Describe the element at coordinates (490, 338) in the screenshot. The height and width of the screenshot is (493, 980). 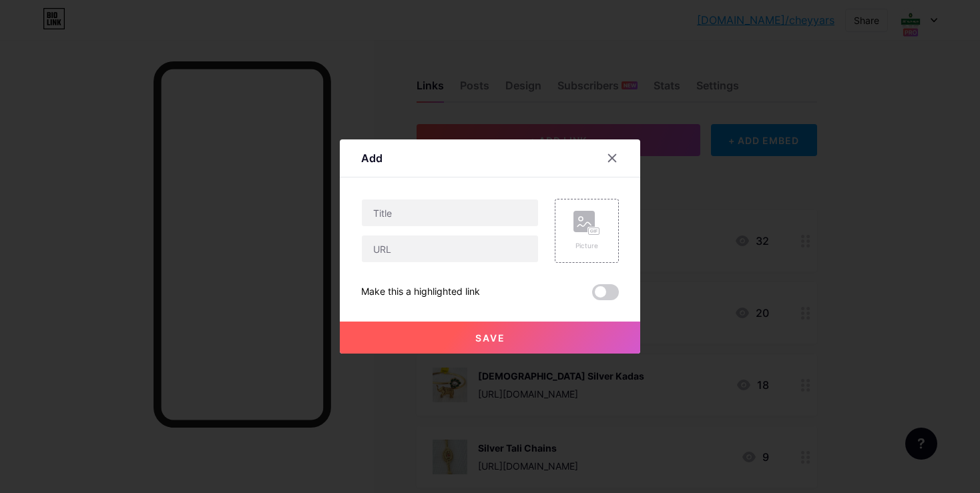
I see `span: Save` at that location.